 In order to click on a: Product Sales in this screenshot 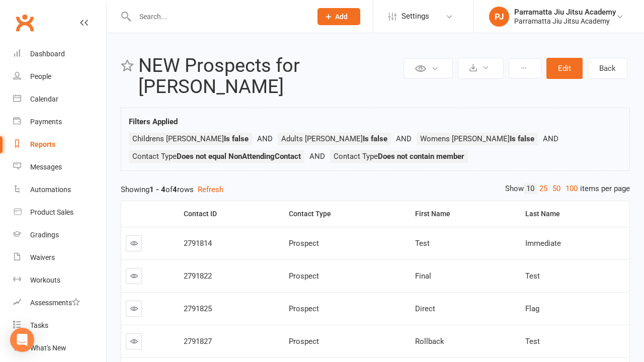, I will do `click(60, 212)`.